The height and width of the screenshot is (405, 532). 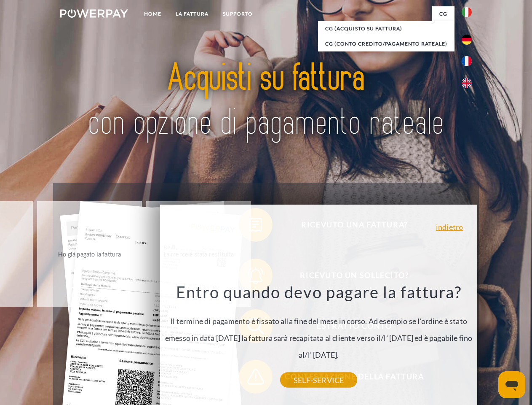 What do you see at coordinates (152, 14) in the screenshot?
I see `a: Home` at bounding box center [152, 14].